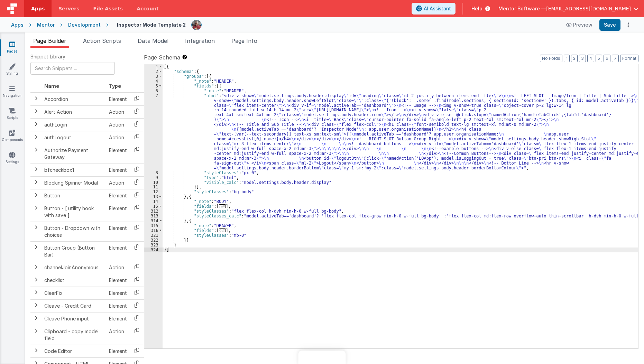  Describe the element at coordinates (153, 91) in the screenshot. I see `div: 6` at that location.